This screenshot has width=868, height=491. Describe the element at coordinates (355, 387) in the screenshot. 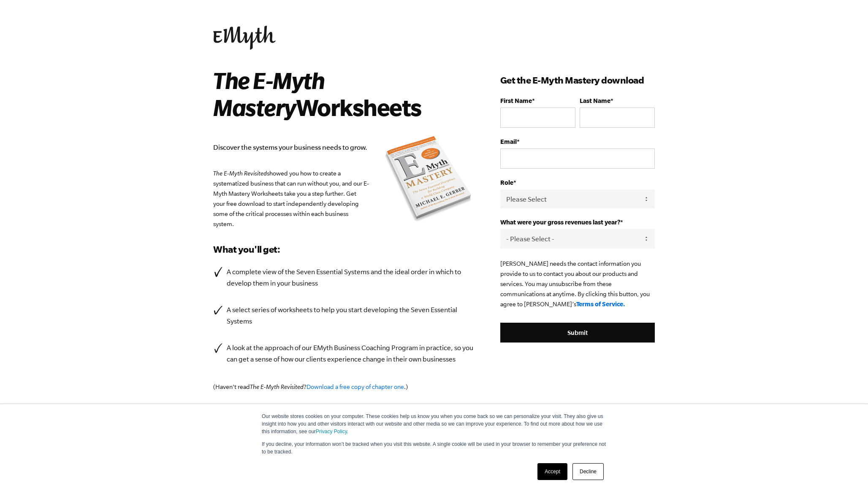

I see `a: Download a free copy of chapter one` at that location.